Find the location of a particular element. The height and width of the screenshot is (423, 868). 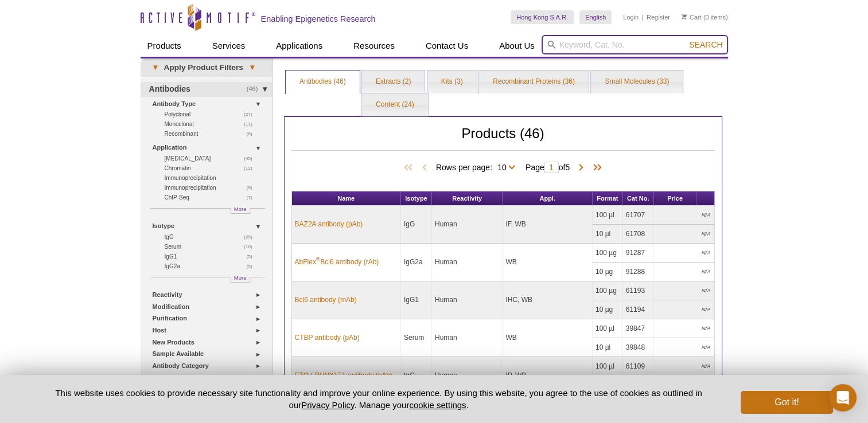

th: Format is located at coordinates (608, 199).